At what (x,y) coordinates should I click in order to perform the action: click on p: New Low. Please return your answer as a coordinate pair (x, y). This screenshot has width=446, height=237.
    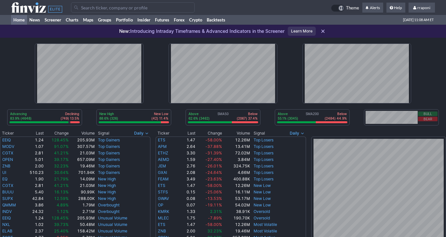
    Looking at the image, I should click on (160, 114).